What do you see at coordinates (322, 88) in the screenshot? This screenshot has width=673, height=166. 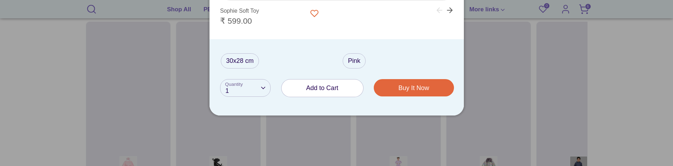 I see `span: Add to Cart` at bounding box center [322, 88].